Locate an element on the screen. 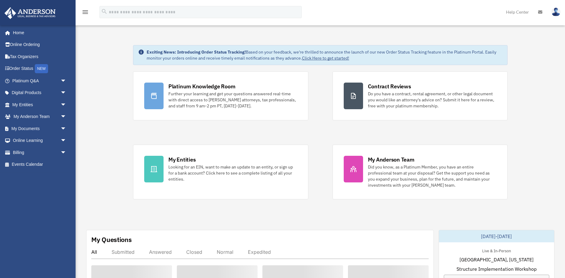 The width and height of the screenshot is (565, 278). img: User Pic is located at coordinates (556, 12).